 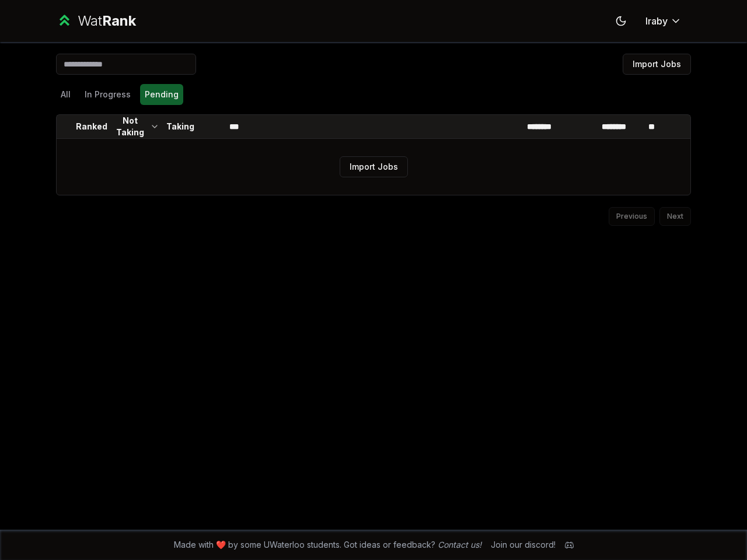 I want to click on p: Taking, so click(x=180, y=127).